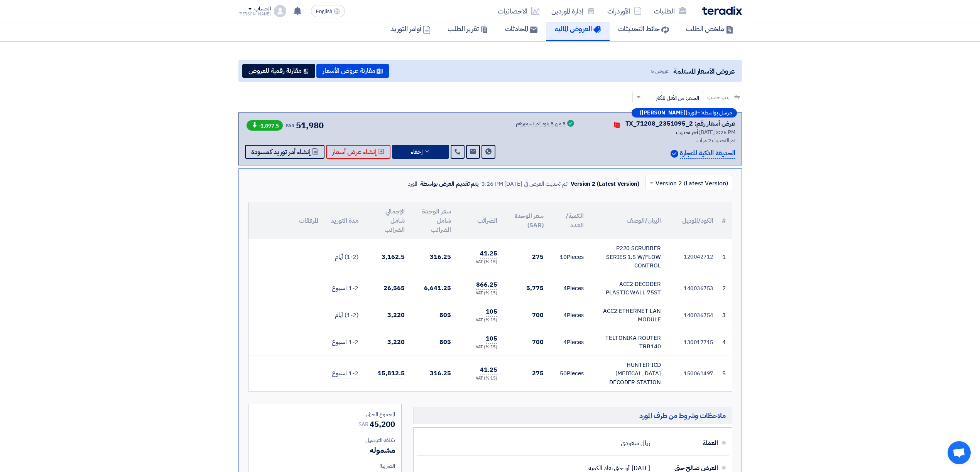 The image size is (980, 472). I want to click on span: أخر تحديث, so click(687, 132).